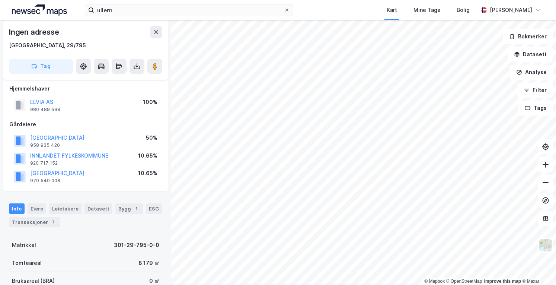  What do you see at coordinates (53, 222) in the screenshot?
I see `div: 7` at bounding box center [53, 222].